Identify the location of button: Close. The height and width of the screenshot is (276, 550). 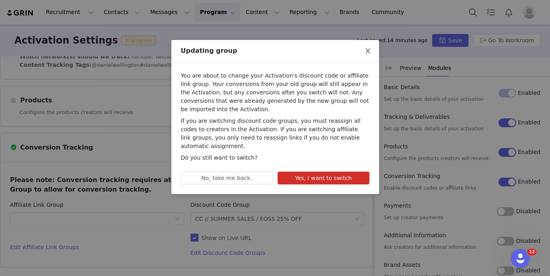
(368, 51).